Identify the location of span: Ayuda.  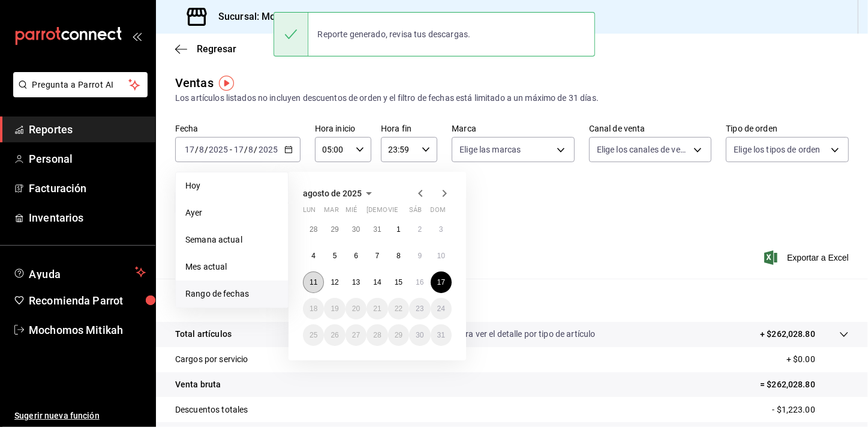
(79, 272).